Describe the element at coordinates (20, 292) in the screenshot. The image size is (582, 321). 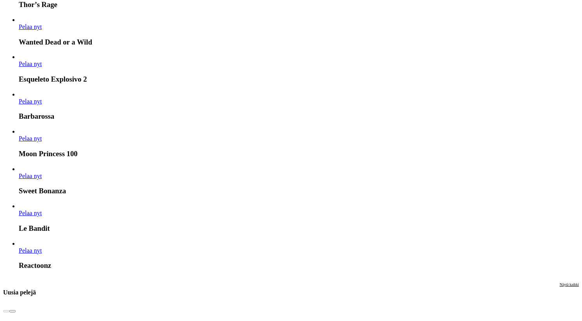
I see `h3: Uusia pelejä` at that location.